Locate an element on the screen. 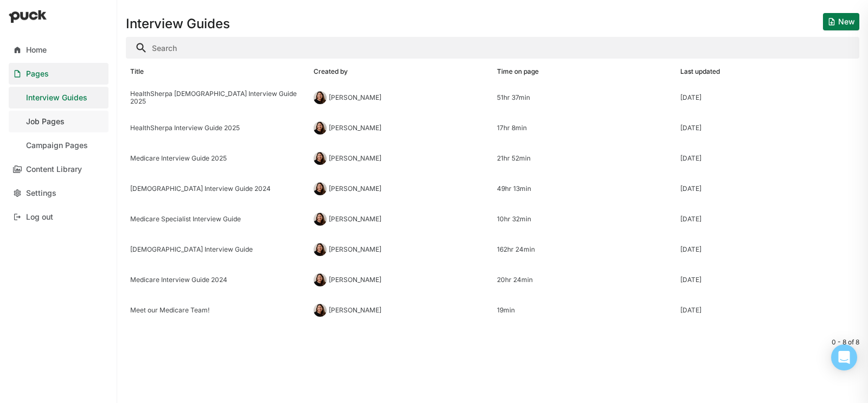  div: Home is located at coordinates (37, 50).